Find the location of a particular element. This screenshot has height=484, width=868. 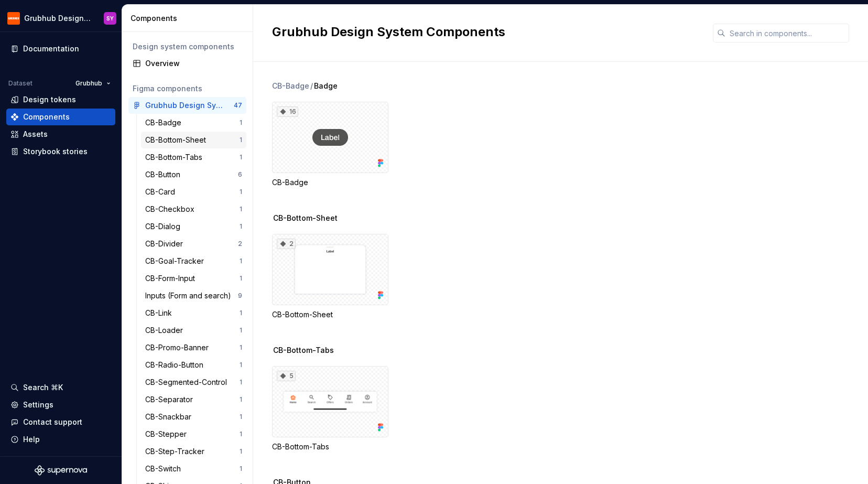

div: CB-Radio-Button is located at coordinates (176, 365).